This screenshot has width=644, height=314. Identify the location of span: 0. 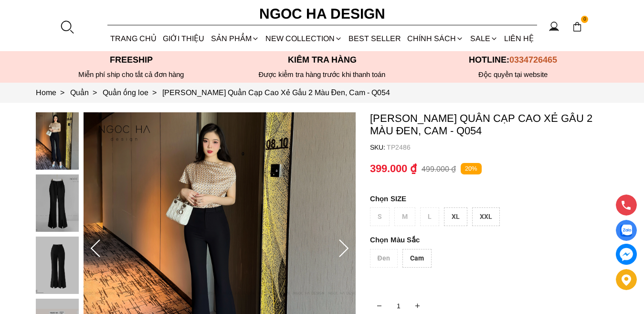
(585, 20).